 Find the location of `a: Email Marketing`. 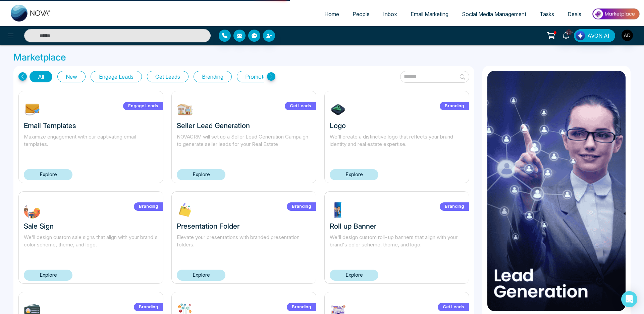

a: Email Marketing is located at coordinates (429, 14).